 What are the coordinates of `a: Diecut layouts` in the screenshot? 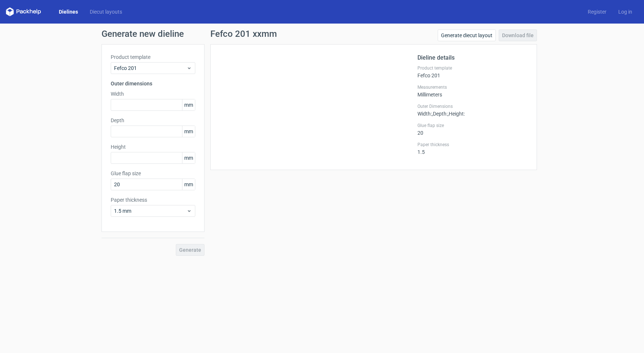 It's located at (106, 12).